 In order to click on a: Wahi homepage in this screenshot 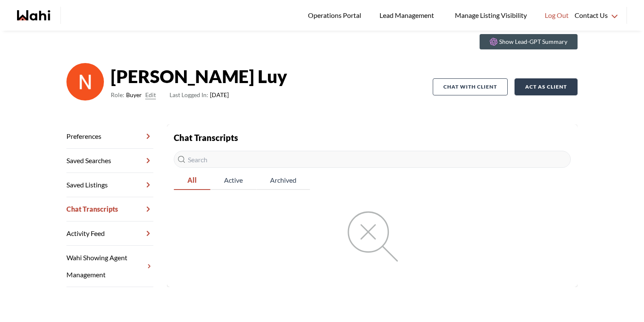, I will do `click(34, 15)`.